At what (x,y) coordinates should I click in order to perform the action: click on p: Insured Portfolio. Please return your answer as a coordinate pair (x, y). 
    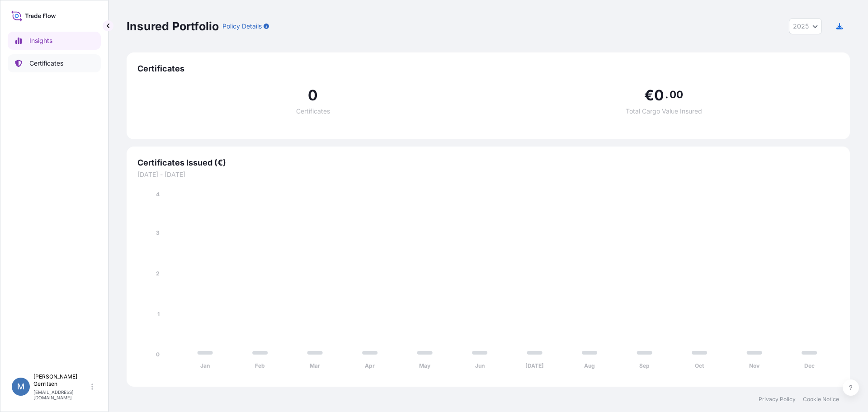
    Looking at the image, I should click on (173, 26).